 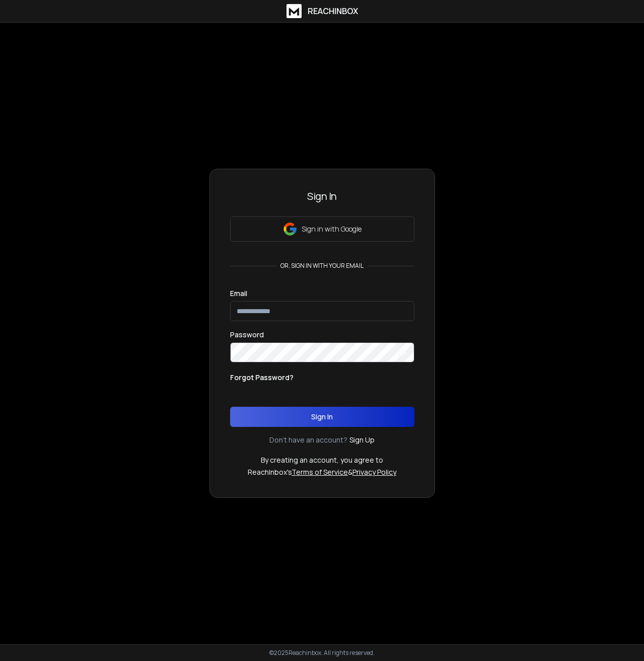 I want to click on button: Sign In, so click(x=322, y=417).